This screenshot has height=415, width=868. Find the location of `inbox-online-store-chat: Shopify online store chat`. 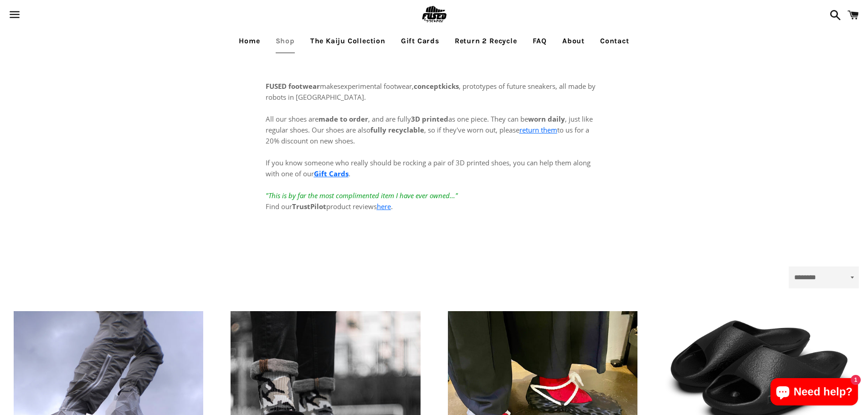

inbox-online-store-chat: Shopify online store chat is located at coordinates (814, 393).